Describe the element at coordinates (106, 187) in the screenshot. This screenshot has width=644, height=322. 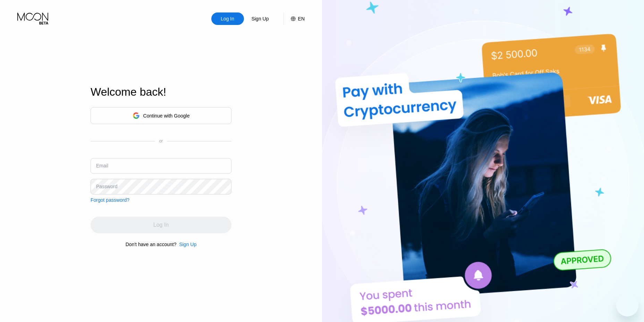
I see `div: Password` at that location.